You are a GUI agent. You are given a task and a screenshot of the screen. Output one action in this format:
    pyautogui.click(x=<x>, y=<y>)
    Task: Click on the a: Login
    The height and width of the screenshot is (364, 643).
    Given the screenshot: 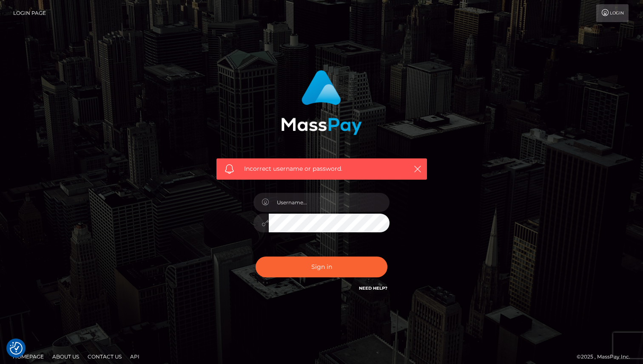 What is the action you would take?
    pyautogui.click(x=612, y=14)
    